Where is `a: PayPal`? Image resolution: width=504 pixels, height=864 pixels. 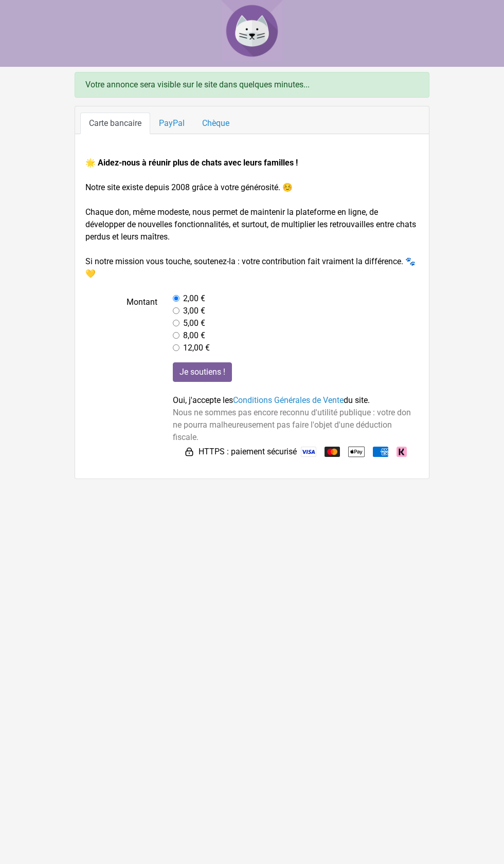 a: PayPal is located at coordinates (172, 124).